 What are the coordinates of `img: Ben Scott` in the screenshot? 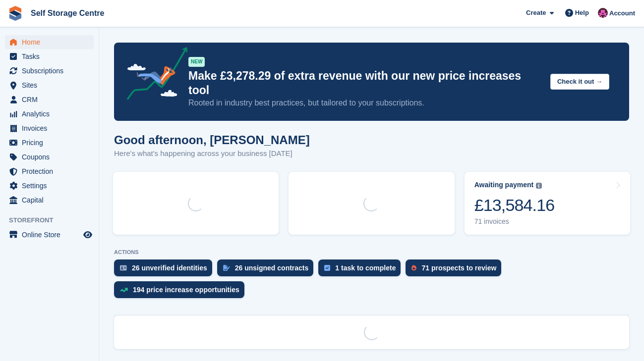 It's located at (603, 13).